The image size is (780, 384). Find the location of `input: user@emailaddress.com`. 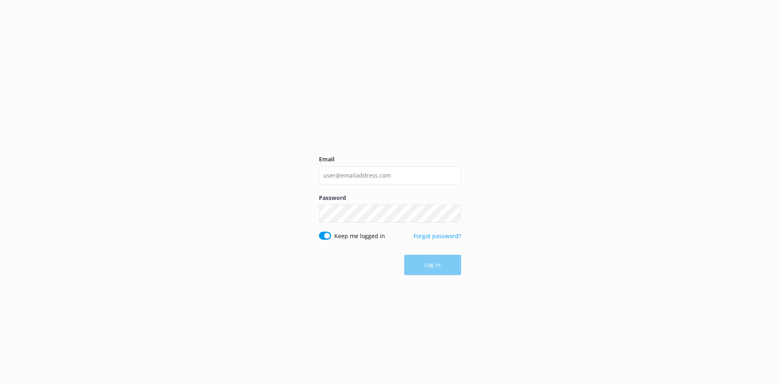

input: user@emailaddress.com is located at coordinates (390, 175).